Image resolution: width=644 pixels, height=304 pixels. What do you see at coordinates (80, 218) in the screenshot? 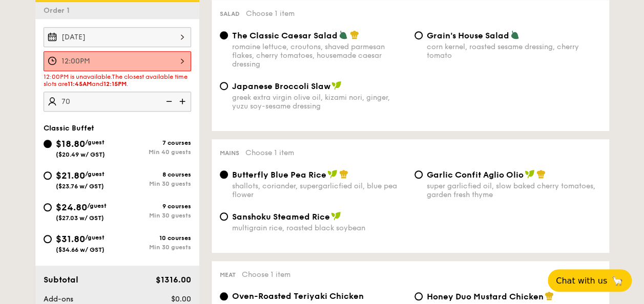
I see `span: ($27.03 w/ GST)` at bounding box center [80, 218].